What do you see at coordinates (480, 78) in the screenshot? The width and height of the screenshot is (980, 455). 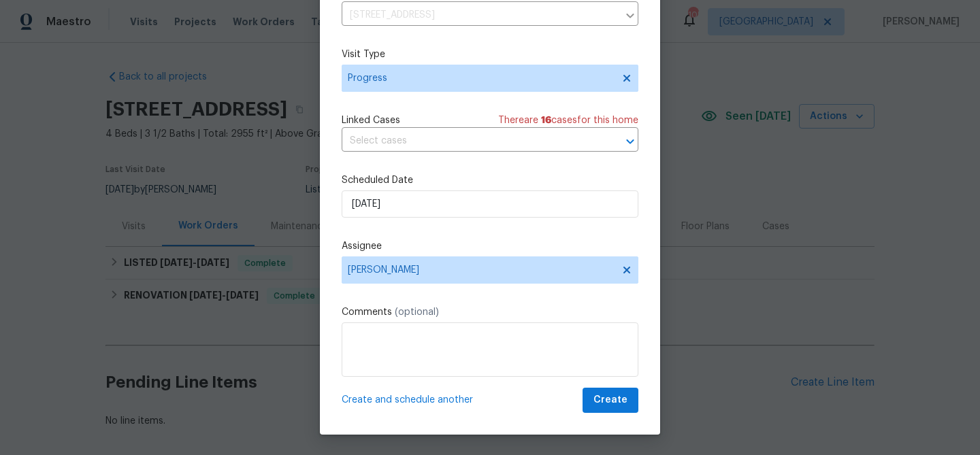 I see `span: Progress` at bounding box center [480, 78].